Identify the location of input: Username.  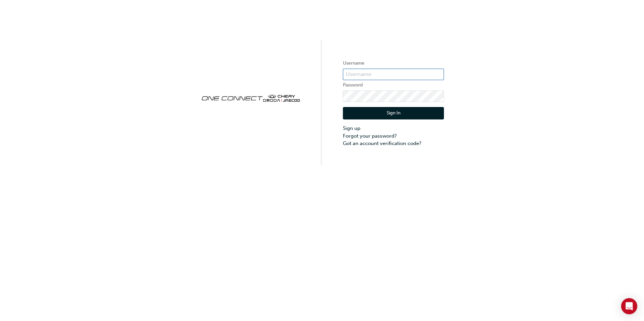
(394, 74).